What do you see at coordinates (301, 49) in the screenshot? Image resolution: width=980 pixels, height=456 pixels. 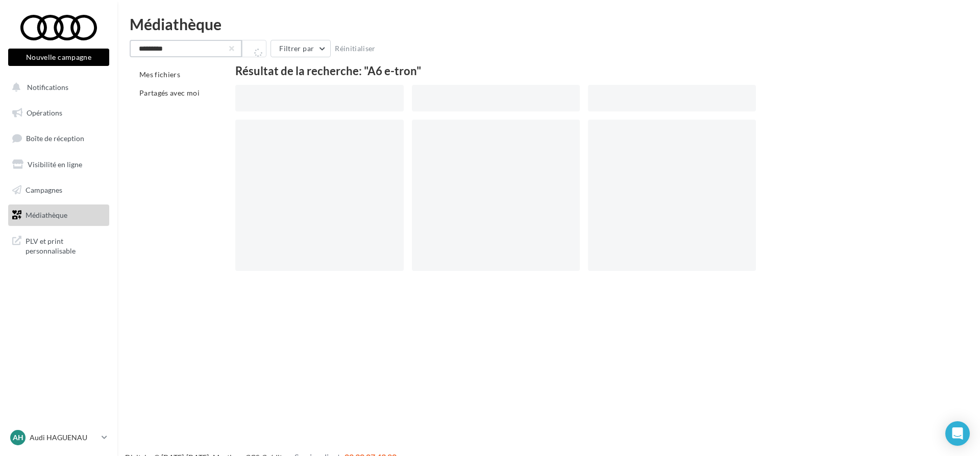 I see `button: Filtrer par` at bounding box center [301, 49].